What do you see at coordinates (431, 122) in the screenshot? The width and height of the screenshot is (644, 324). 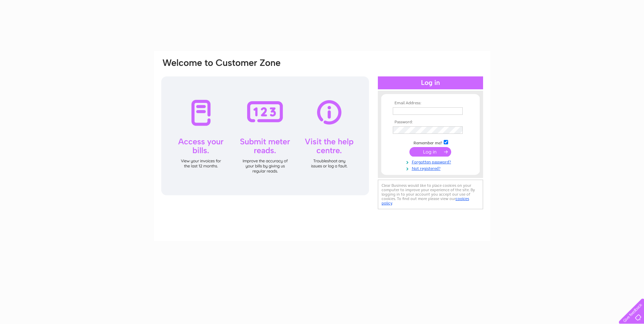 I see `th: Password:` at bounding box center [431, 122].